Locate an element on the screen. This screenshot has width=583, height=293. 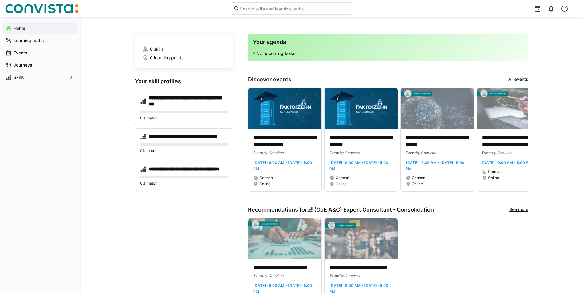
span: 0 learning points is located at coordinates (167, 58).